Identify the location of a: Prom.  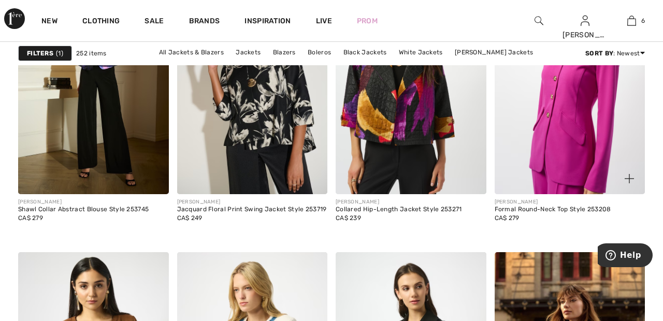
(367, 21).